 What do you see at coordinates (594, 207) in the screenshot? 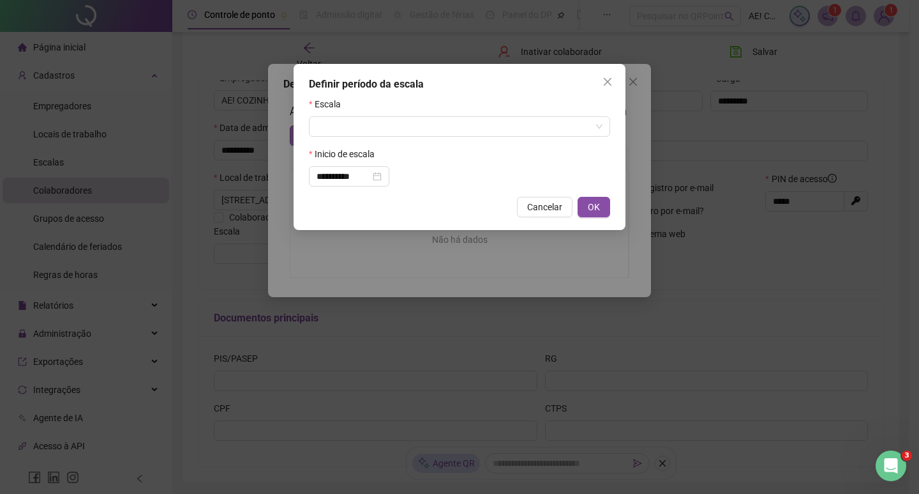
I see `span: OK` at bounding box center [594, 207].